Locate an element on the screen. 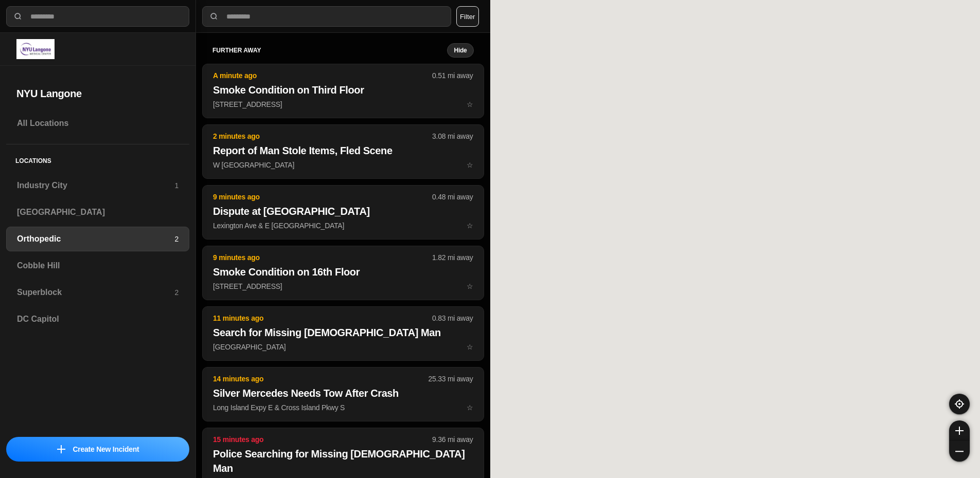 The width and height of the screenshot is (980, 478). a: Superblock2 is located at coordinates (98, 292).